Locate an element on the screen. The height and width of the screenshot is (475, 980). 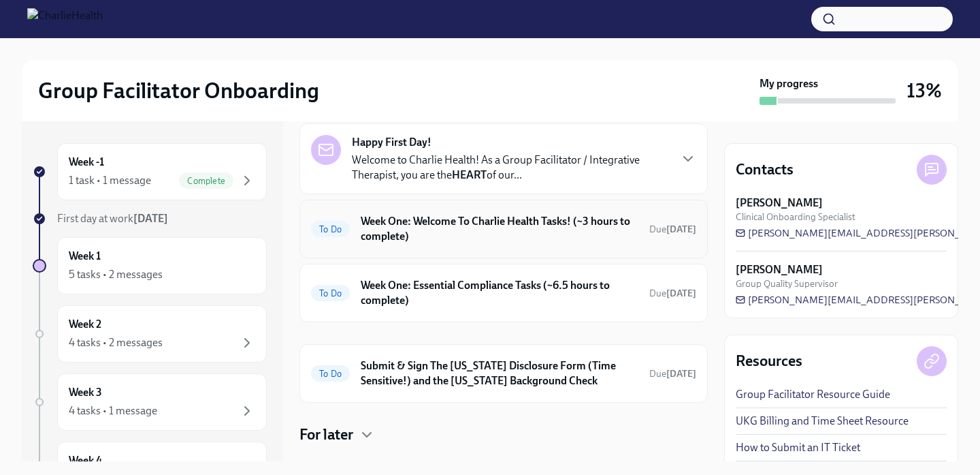
h6: Week One: Essential Compliance Tasks (~6.5 hours to complete) is located at coordinates (499, 293).